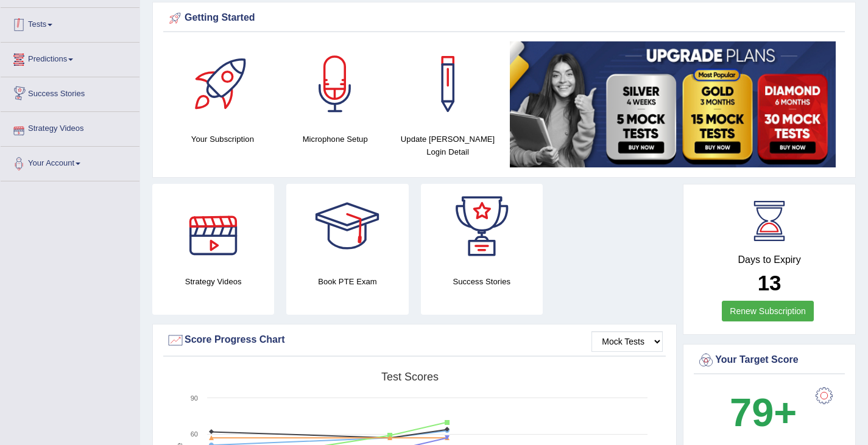  I want to click on a: Tests, so click(70, 23).